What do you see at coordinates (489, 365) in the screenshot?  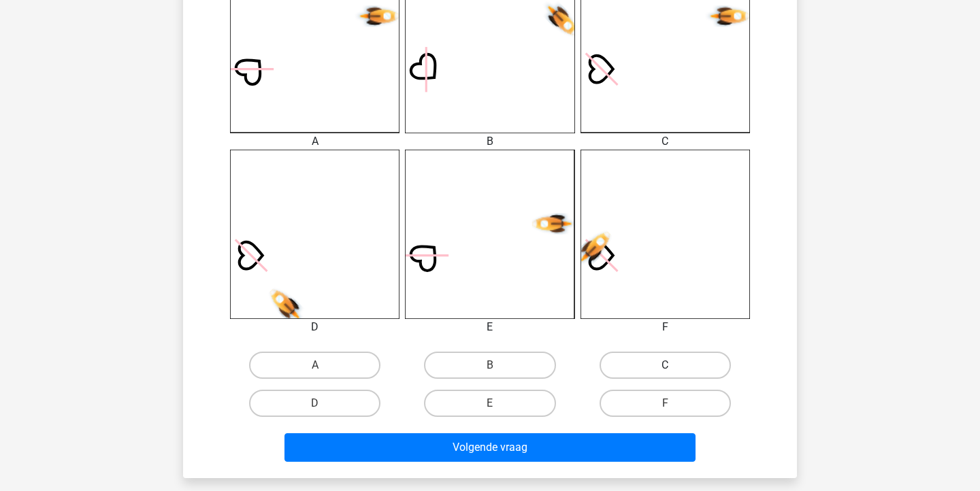 I see `label: B` at bounding box center [489, 365].